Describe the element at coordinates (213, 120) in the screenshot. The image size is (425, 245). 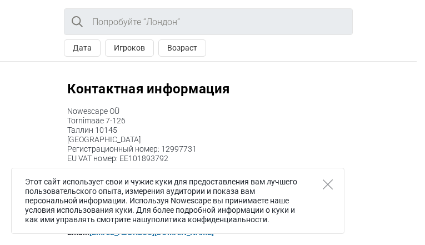
I see `li: Tornimaäe 7-126` at that location.